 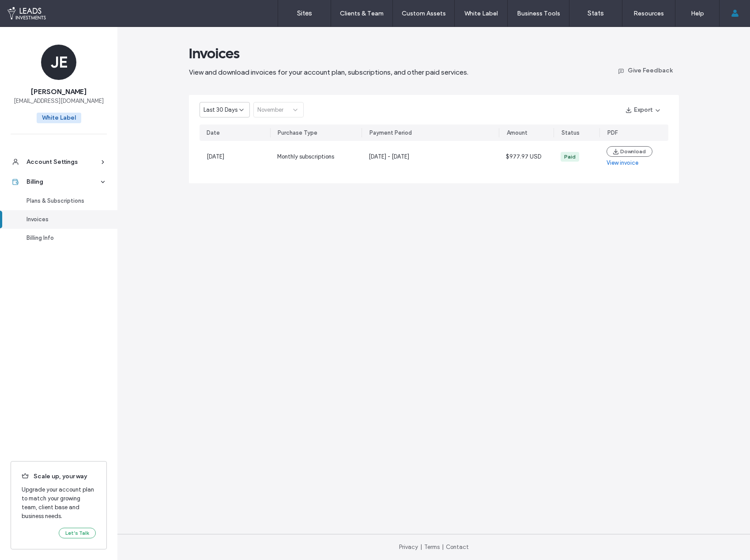 What do you see at coordinates (539, 14) in the screenshot?
I see `label: Business Tools` at bounding box center [539, 14].